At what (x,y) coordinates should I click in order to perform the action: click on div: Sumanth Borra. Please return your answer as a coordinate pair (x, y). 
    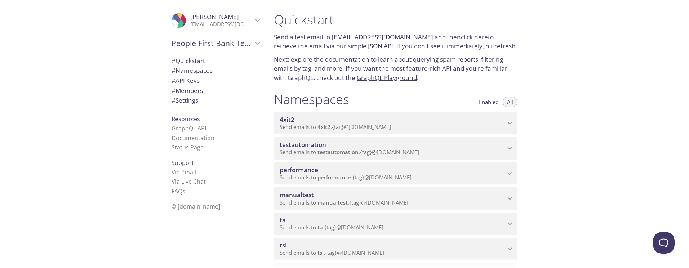
    Looking at the image, I should click on (215, 21).